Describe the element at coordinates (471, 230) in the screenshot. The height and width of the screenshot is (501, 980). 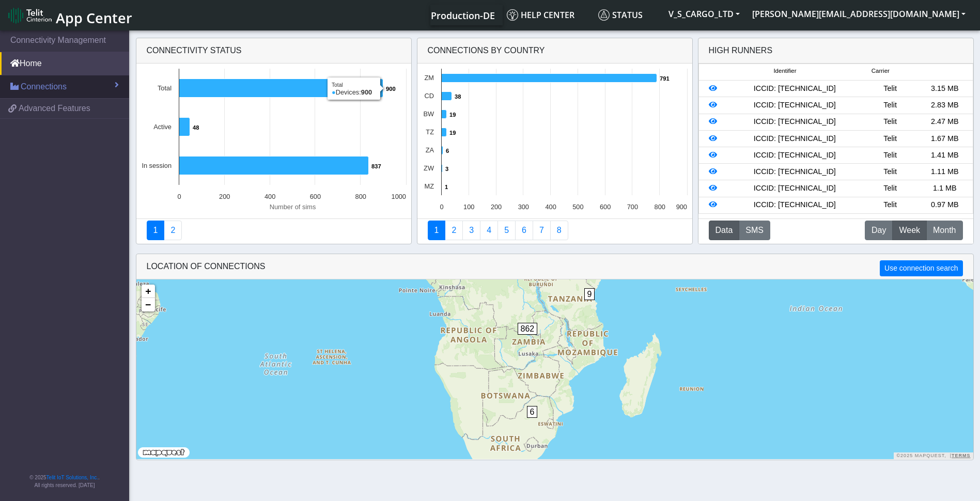
I see `a: Usage per Country` at that location.